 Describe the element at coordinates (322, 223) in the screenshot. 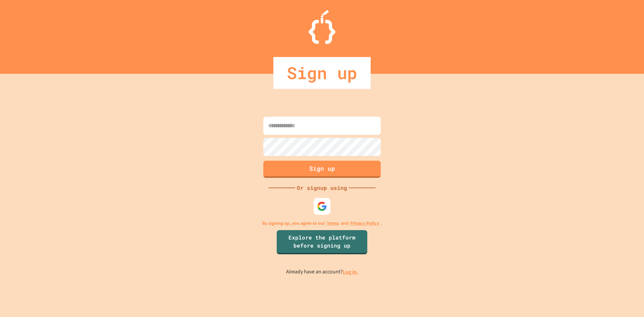

I see `p: By signing up, you agree to our and .` at that location.